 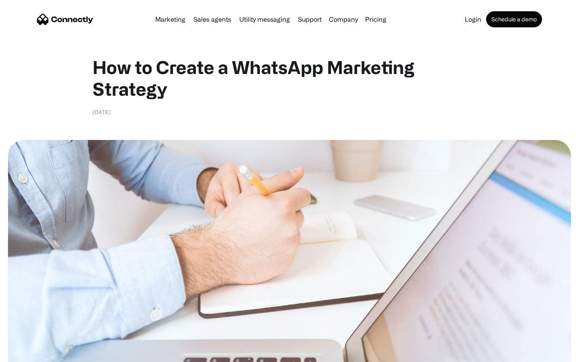 I want to click on a: Schedule a demo, so click(x=514, y=19).